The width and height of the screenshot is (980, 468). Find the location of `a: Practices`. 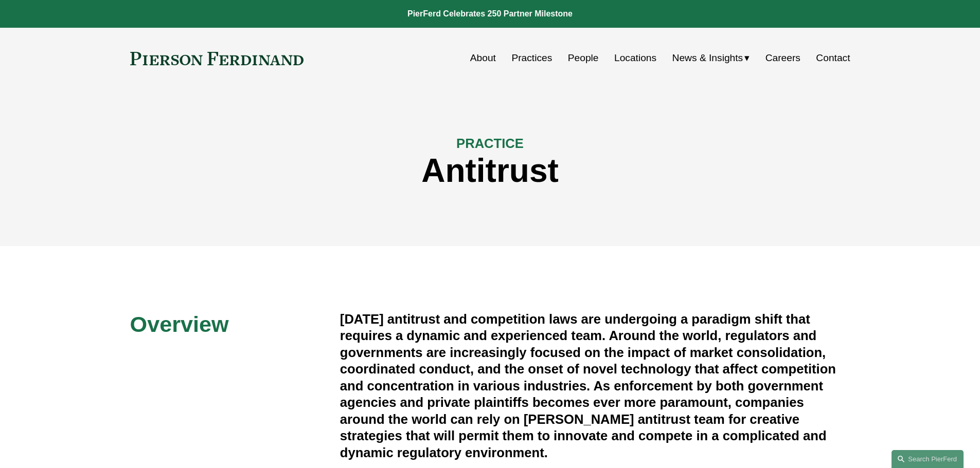

a: Practices is located at coordinates (532, 58).